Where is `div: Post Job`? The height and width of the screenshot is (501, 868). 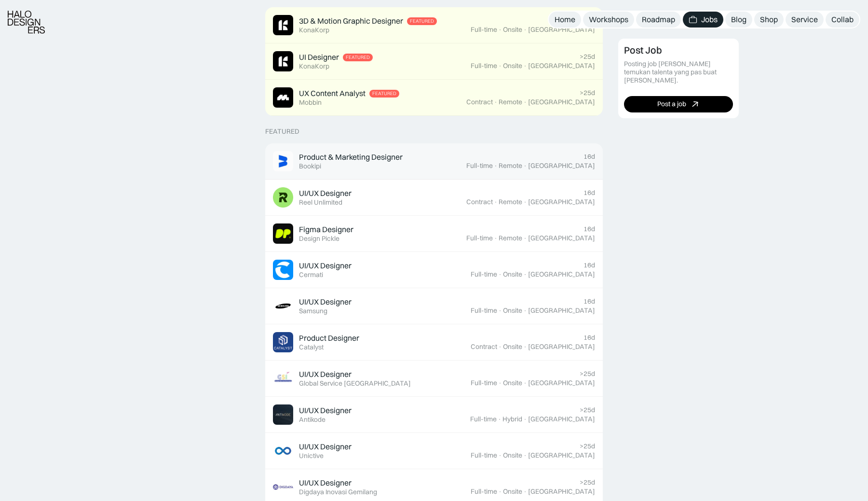 div: Post Job is located at coordinates (643, 50).